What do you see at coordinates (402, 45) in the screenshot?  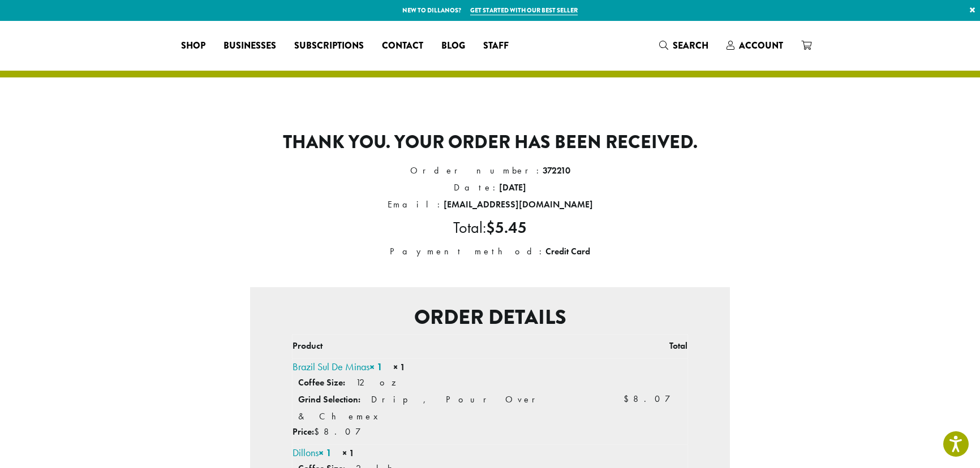 I see `span: Contact` at bounding box center [402, 45].